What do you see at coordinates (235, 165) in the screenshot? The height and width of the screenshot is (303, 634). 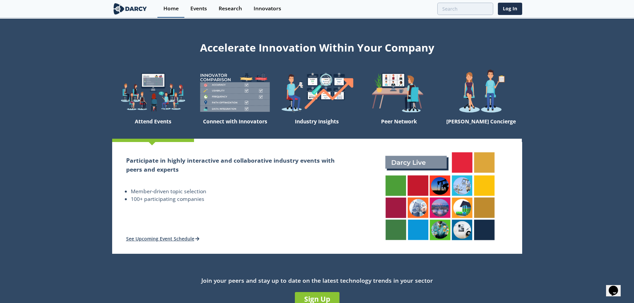 I see `h2: Participate in highly interactive and collaborative industry events with peers and experts` at bounding box center [235, 165].